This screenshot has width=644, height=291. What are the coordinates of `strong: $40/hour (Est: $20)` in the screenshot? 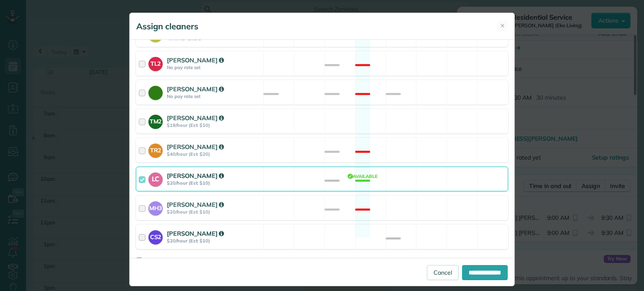 It's located at (214, 154).